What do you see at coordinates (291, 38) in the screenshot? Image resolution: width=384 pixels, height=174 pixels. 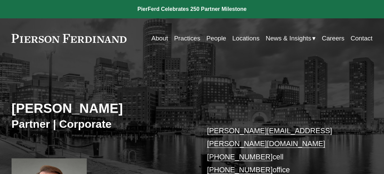 I see `a: folder dropdown` at bounding box center [291, 38].